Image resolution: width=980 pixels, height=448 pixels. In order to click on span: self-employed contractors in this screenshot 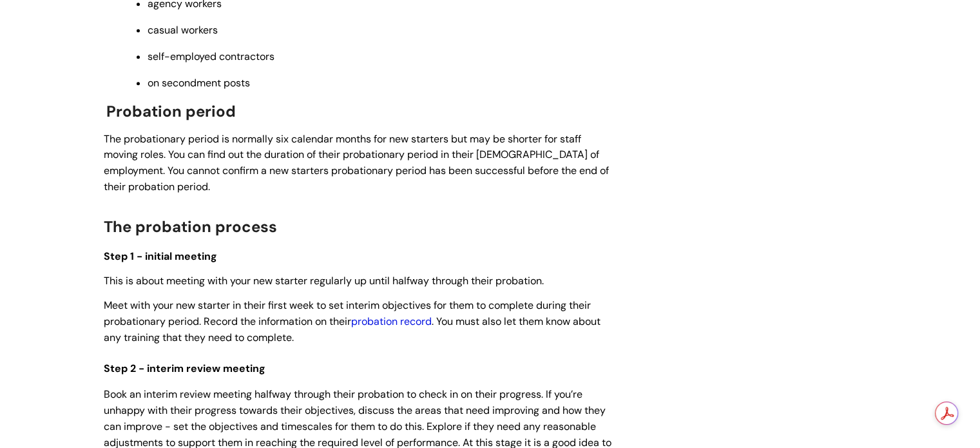, I will do `click(211, 56)`.